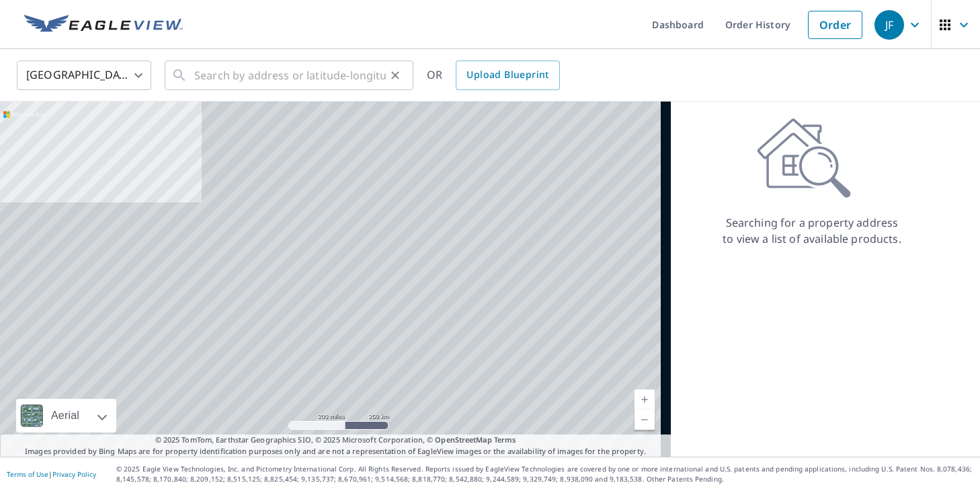  Describe the element at coordinates (834, 25) in the screenshot. I see `a: Order` at that location.